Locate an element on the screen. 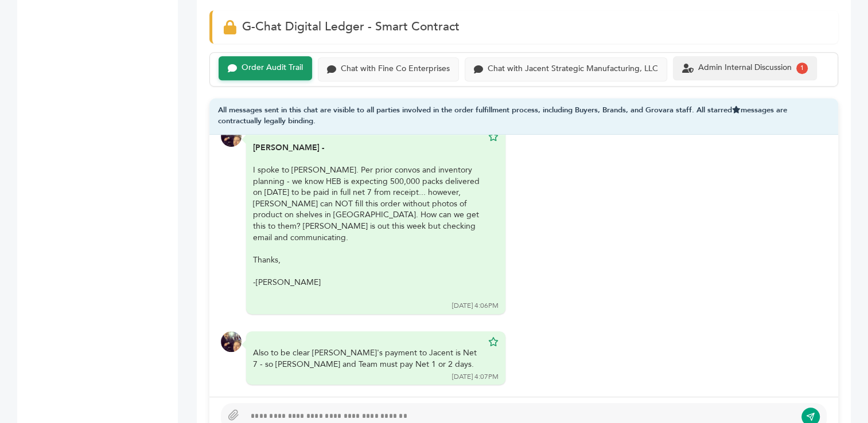 Image resolution: width=868 pixels, height=423 pixels. div: Order Audit Trail is located at coordinates (272, 68).